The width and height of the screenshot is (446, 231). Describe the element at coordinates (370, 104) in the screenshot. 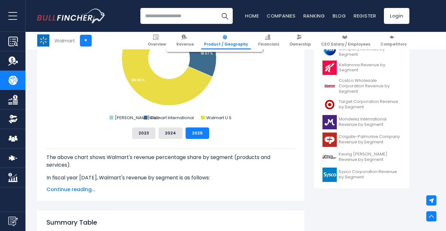

I see `span: Target Corporation Revenue by Segment` at that location.